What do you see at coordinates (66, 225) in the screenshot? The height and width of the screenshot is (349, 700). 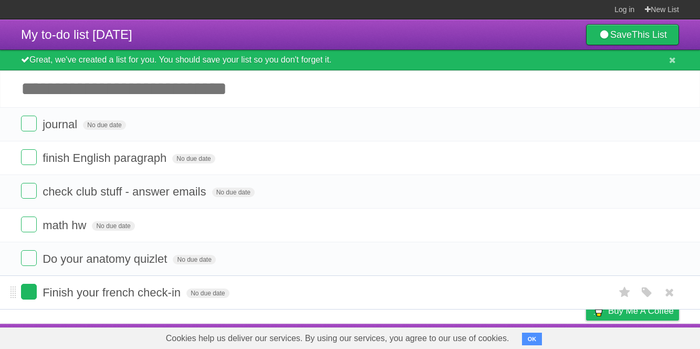 I see `span: math hw` at bounding box center [66, 225].